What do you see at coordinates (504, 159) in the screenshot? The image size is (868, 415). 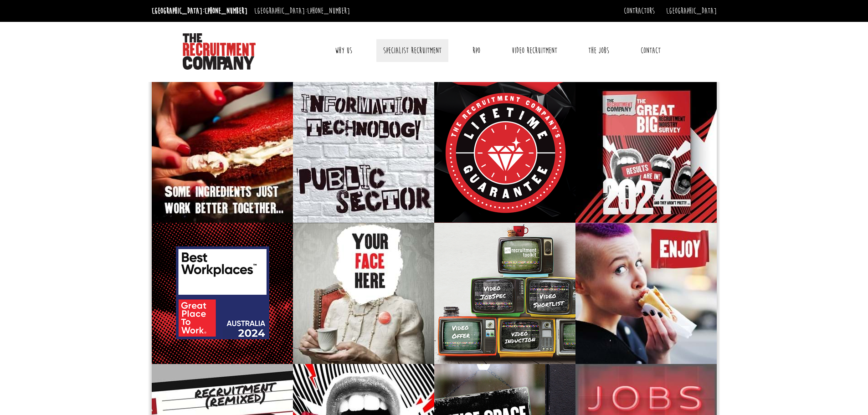 I see `p: The recruitment industry's first ever LIFETIME GUARANTEE` at bounding box center [504, 159].